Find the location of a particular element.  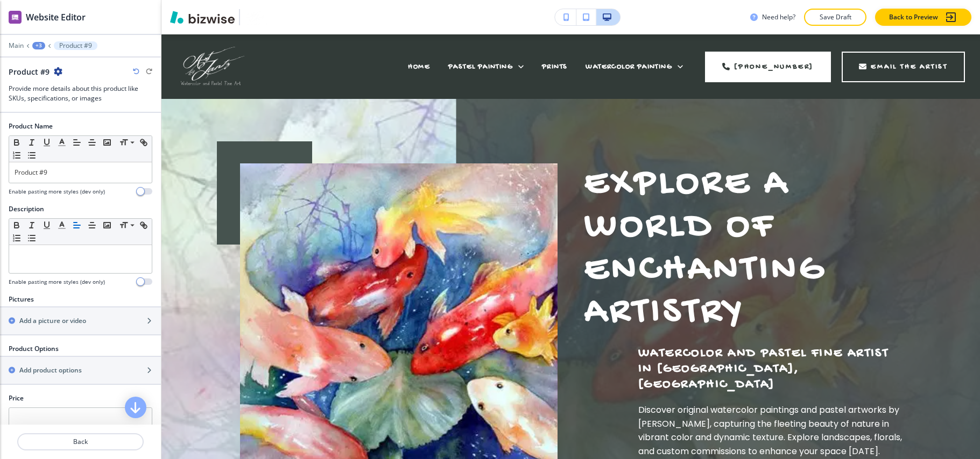

h2: Description is located at coordinates (26, 209).